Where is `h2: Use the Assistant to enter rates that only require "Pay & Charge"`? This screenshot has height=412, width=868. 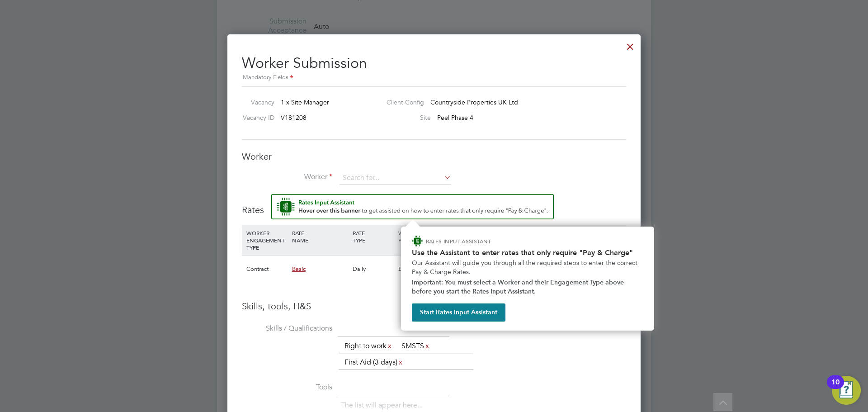
h2: Use the Assistant to enter rates that only require "Pay & Charge" is located at coordinates (528, 252).